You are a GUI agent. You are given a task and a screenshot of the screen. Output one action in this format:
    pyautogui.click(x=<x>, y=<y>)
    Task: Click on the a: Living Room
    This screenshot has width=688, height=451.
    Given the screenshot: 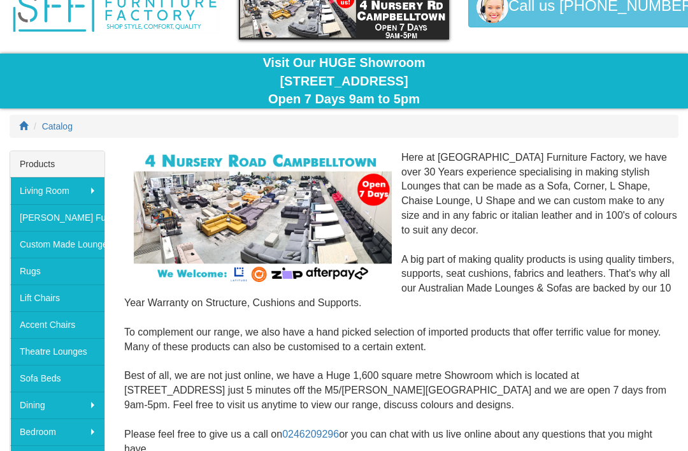 What is the action you would take?
    pyautogui.click(x=57, y=191)
    